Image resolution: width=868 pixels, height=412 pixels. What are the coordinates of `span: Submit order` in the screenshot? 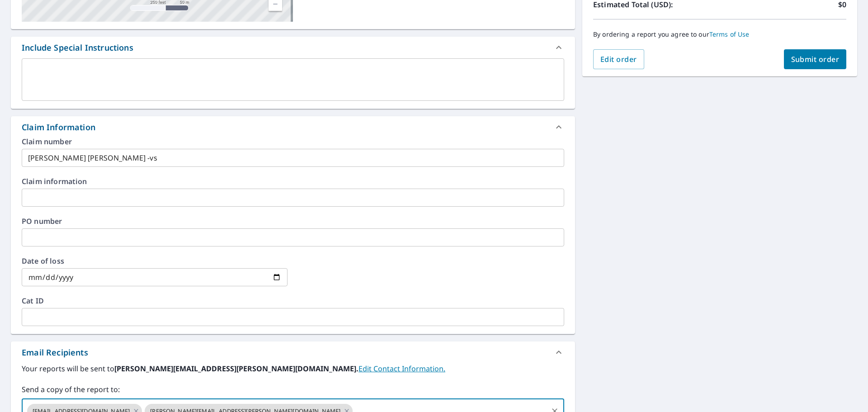 It's located at (815, 59).